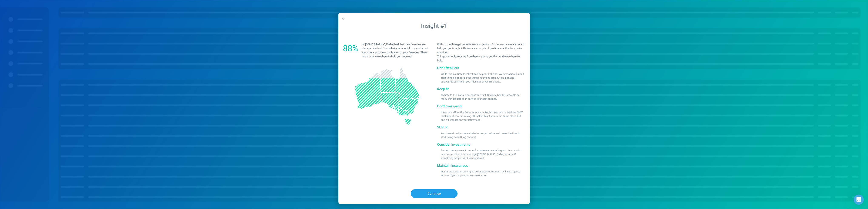 This screenshot has width=868, height=209. Describe the element at coordinates (482, 174) in the screenshot. I see `div: Insurance cover is not only to cover your mortgage, it will also replace income if you or your pa...` at that location.